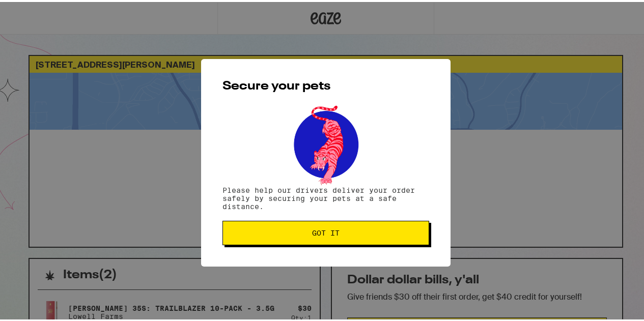 Image resolution: width=644 pixels, height=321 pixels. What do you see at coordinates (326, 142) in the screenshot?
I see `img: pets` at bounding box center [326, 142].